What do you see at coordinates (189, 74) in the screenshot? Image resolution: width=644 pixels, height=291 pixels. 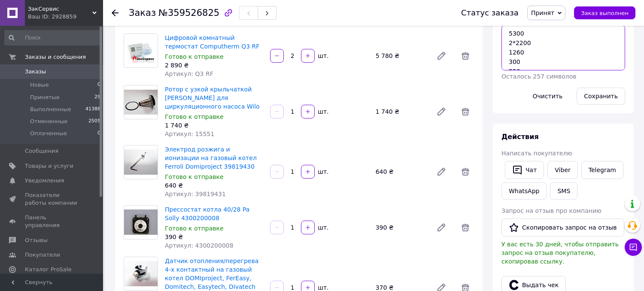 I see `span: Артикул: Q3 RF` at bounding box center [189, 74].